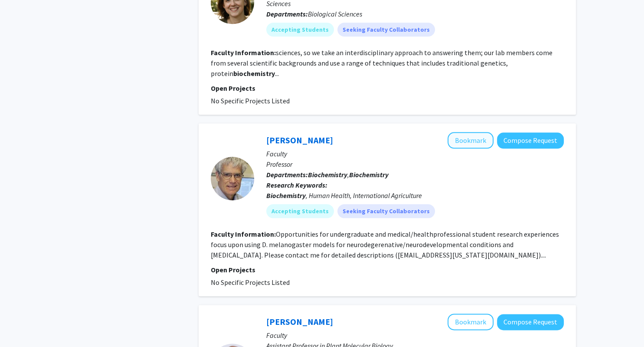 The width and height of the screenshot is (644, 347). Describe the element at coordinates (254, 73) in the screenshot. I see `b: biochemistry` at that location.